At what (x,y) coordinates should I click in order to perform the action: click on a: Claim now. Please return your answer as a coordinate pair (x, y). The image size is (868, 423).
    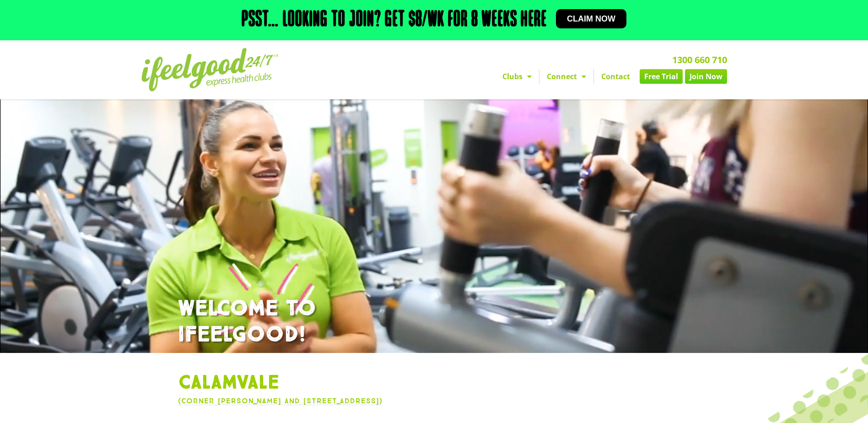
    Looking at the image, I should click on (591, 19).